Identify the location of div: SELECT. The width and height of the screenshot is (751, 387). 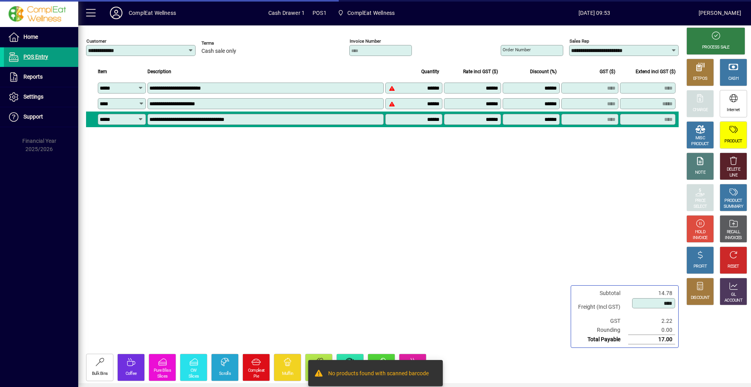
(700, 206).